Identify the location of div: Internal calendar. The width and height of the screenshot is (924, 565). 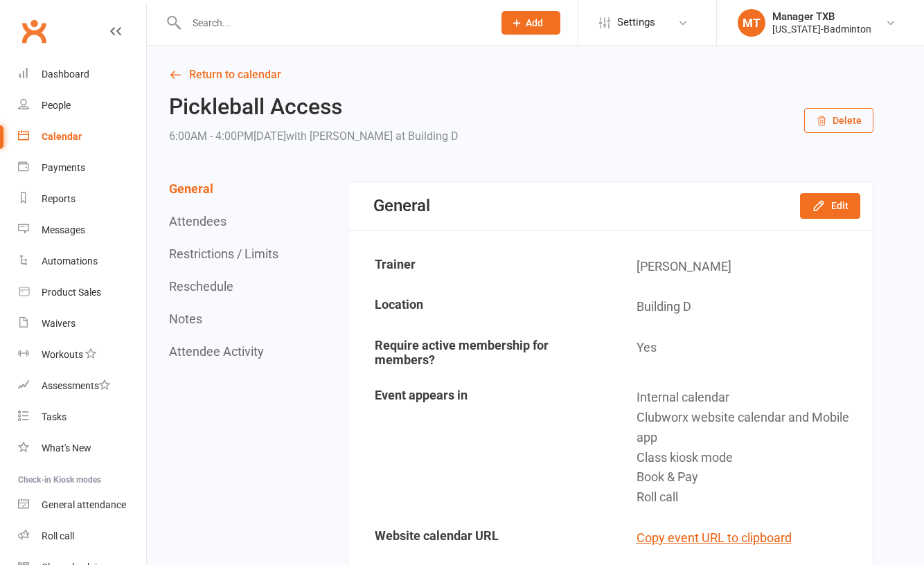
(750, 397).